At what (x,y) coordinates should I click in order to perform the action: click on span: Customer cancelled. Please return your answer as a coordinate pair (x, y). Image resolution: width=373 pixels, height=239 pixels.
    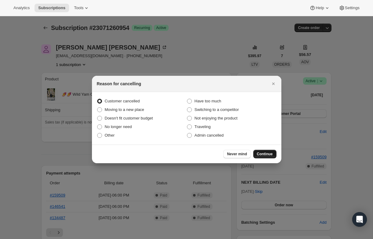
    Looking at the image, I should click on (122, 101).